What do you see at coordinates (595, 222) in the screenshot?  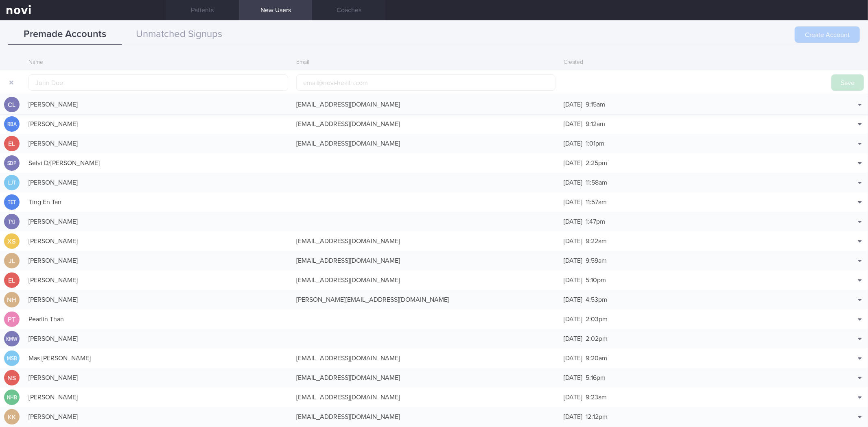 I see `span: 1:47pm` at bounding box center [595, 222].